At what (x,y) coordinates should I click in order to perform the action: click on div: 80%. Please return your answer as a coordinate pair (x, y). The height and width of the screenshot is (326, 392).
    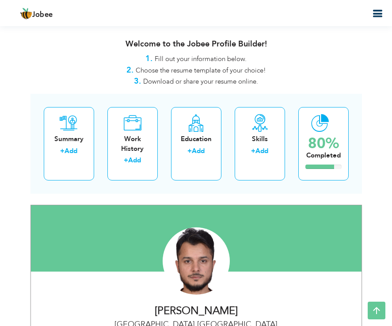
    Looking at the image, I should click on (324, 143).